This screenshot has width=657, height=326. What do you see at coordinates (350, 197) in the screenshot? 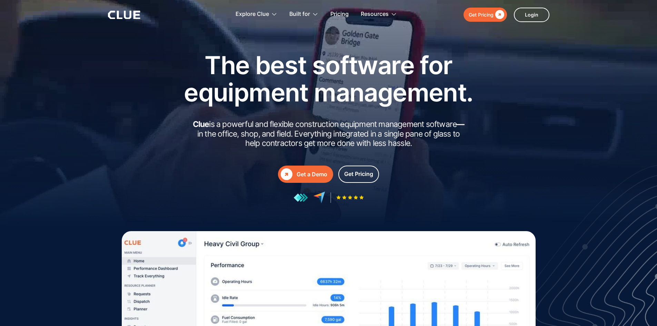
I see `img: Five-star rating icon` at bounding box center [350, 197].